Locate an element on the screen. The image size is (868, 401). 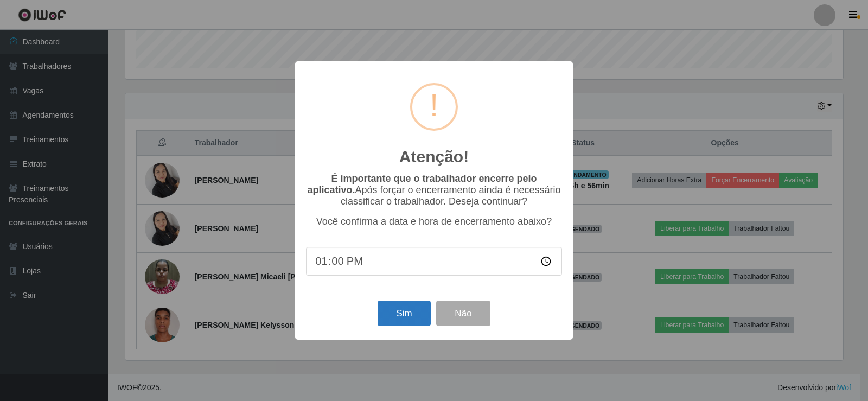
b: É importante que o trabalhador encerre pelo aplicativo. is located at coordinates (421, 184).